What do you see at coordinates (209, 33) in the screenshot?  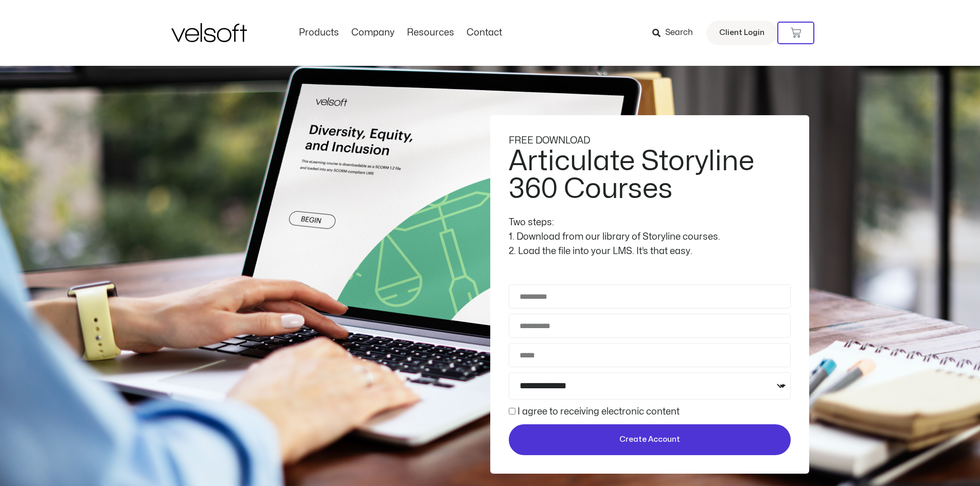 I see `img: Velsoft Training Materials` at bounding box center [209, 33].